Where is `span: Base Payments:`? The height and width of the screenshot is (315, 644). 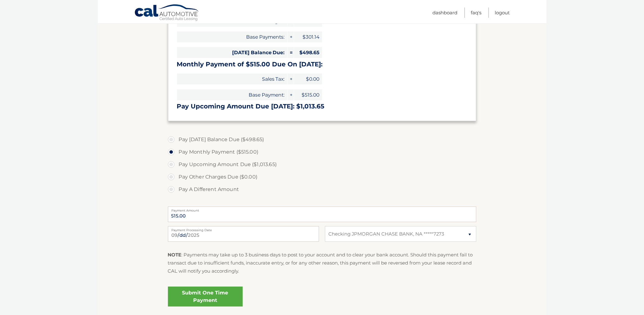 span: Base Payments: is located at coordinates (232, 37).